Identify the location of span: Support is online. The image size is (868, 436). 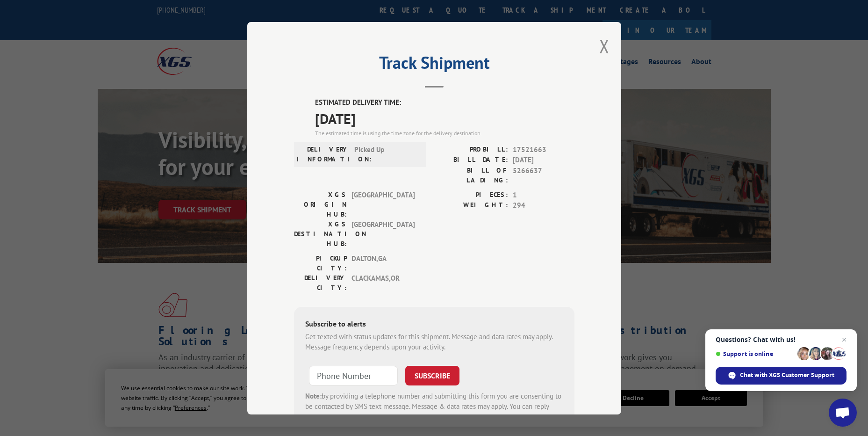
(755, 354).